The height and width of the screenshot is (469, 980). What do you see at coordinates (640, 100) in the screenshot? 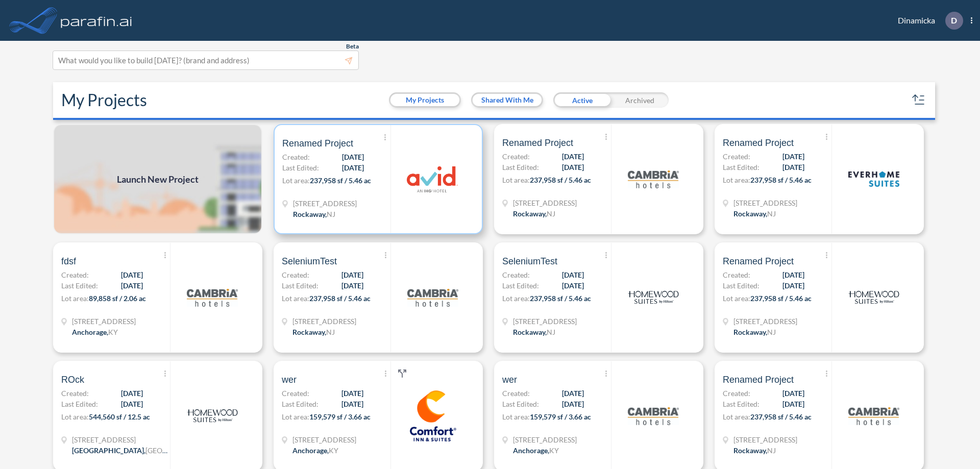
I see `div: Archived` at bounding box center [640, 100].